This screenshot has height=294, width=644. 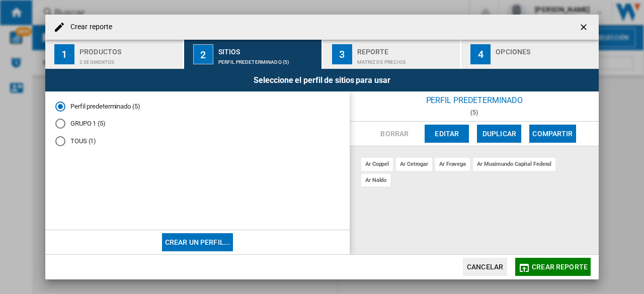 What do you see at coordinates (407, 59) in the screenshot?
I see `div: Matriz de precios` at bounding box center [407, 59].